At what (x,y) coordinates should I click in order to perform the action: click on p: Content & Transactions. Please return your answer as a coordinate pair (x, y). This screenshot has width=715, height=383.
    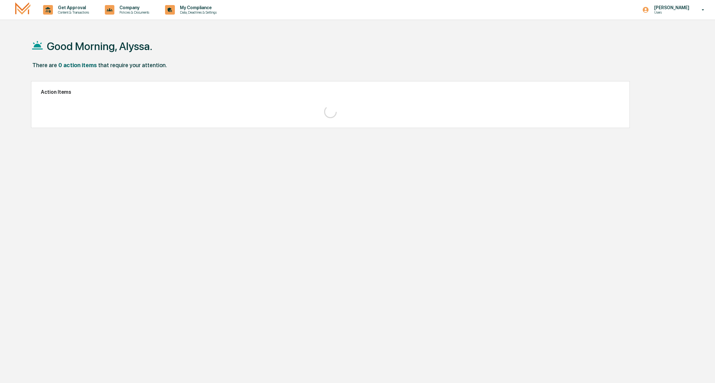
    Looking at the image, I should click on (73, 12).